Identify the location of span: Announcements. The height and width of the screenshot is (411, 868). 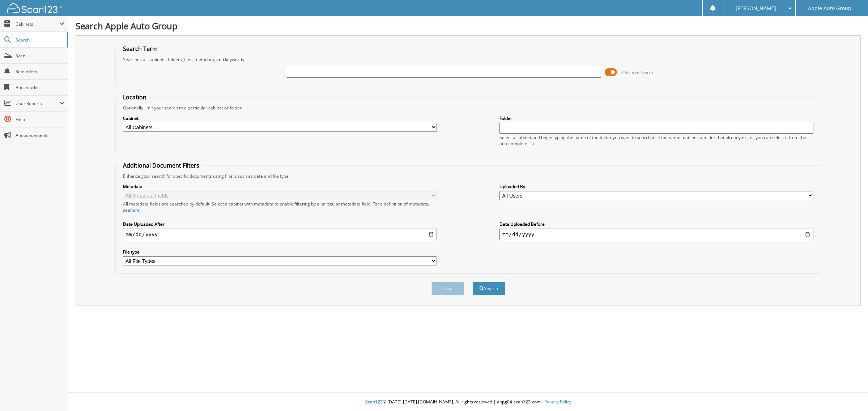
(40, 135).